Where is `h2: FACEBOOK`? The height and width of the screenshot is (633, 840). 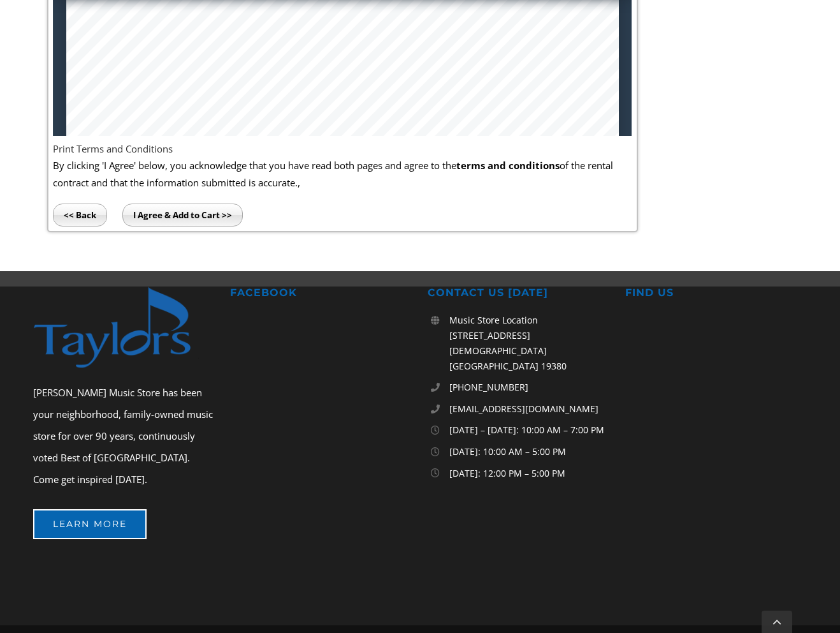 h2: FACEBOOK is located at coordinates (321, 293).